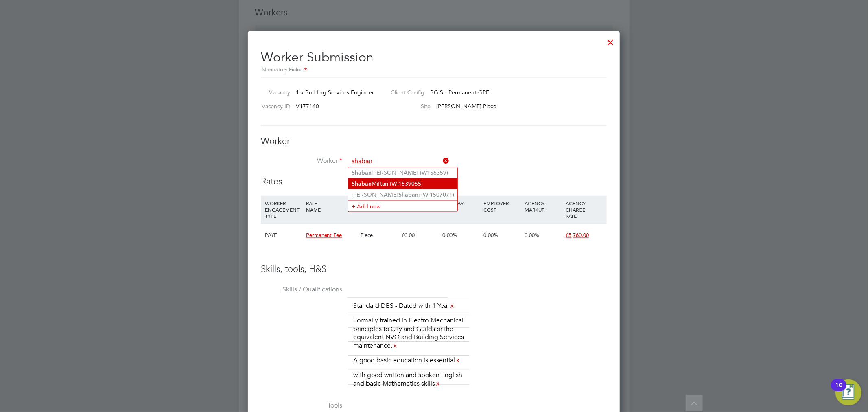 The width and height of the screenshot is (868, 412). I want to click on label: Vacancy, so click(274, 92).